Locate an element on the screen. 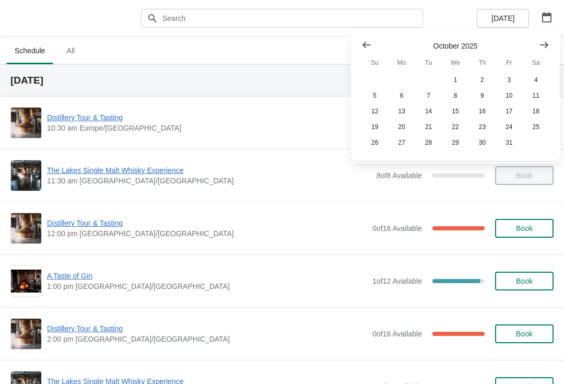  img: Distillery Tour & Tasting | | 10:30 am Europe/London is located at coordinates (26, 123).